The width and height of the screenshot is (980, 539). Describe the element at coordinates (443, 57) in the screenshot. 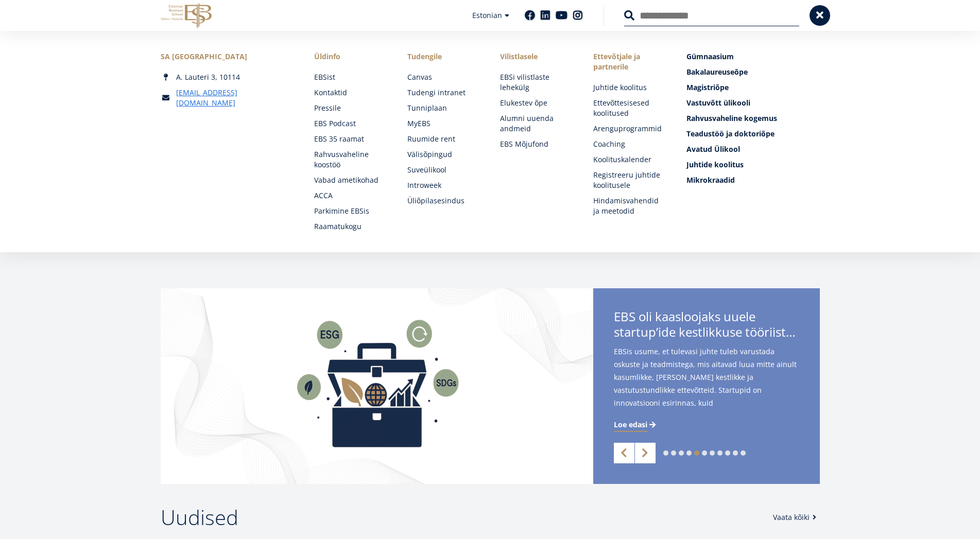

I see `a: Tudengile` at that location.